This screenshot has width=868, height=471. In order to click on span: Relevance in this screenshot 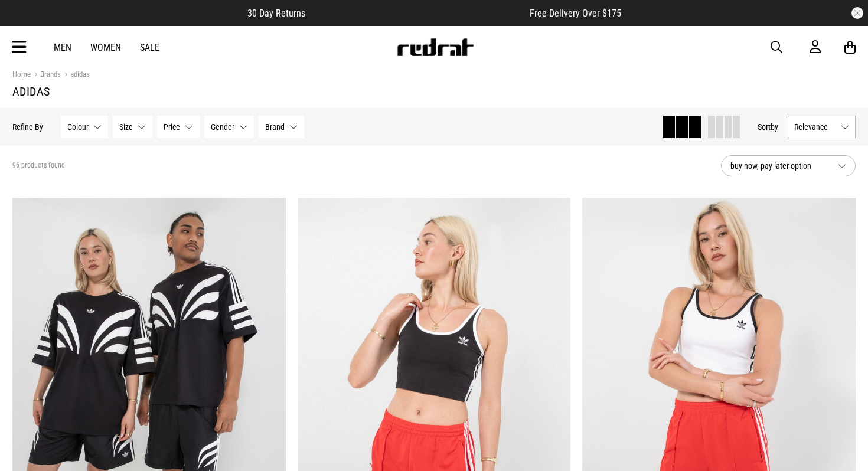, I will do `click(815, 127)`.